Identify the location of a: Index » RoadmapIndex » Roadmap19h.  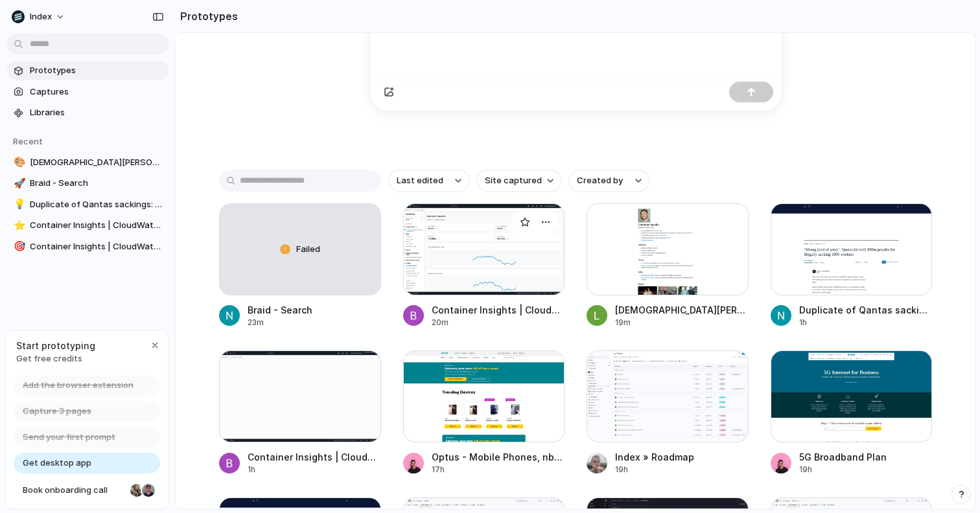
(668, 413).